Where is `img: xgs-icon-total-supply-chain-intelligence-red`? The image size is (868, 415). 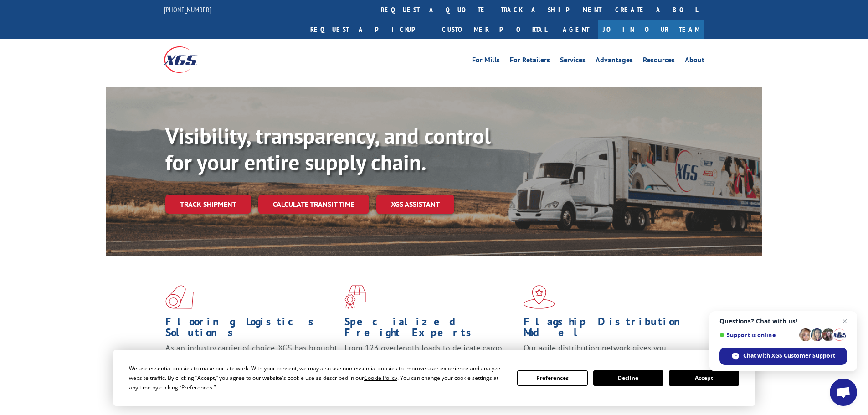
img: xgs-icon-total-supply-chain-intelligence-red is located at coordinates (180, 297).